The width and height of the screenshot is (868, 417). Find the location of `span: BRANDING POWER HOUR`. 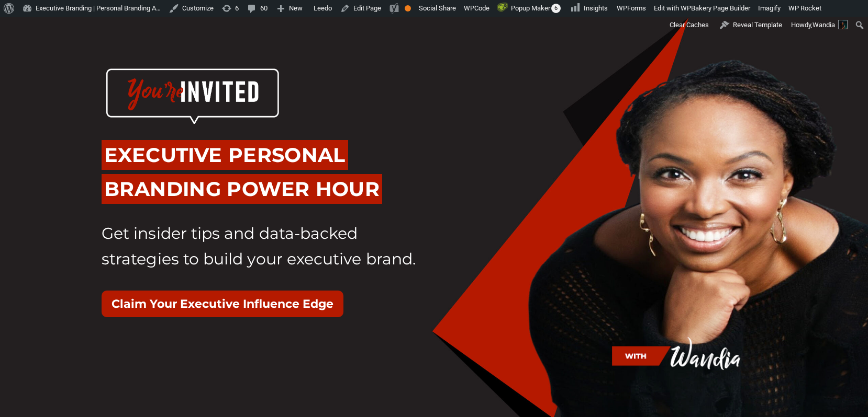

span: BRANDING POWER HOUR is located at coordinates (242, 189).